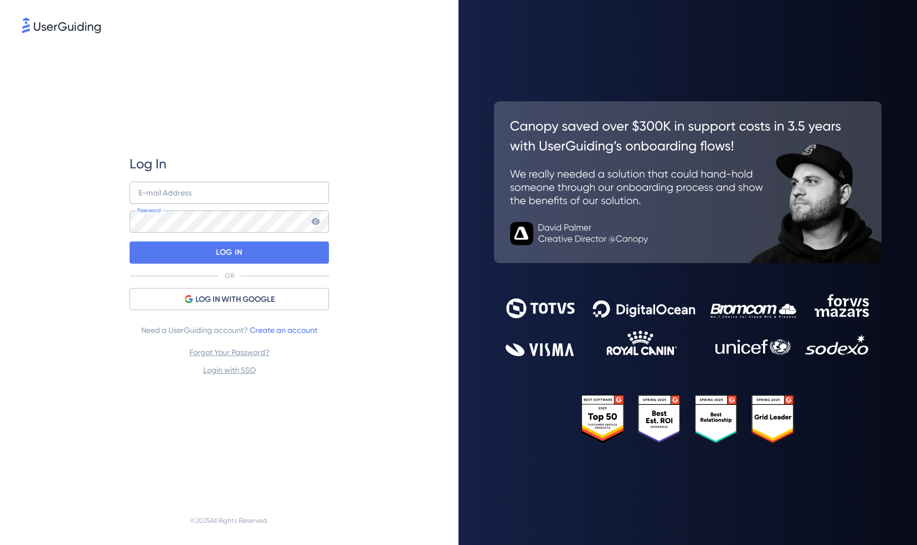  What do you see at coordinates (688, 325) in the screenshot?
I see `img: 9302ce2ac39453076f5bc0f2f2ca889b.svg` at bounding box center [688, 325].